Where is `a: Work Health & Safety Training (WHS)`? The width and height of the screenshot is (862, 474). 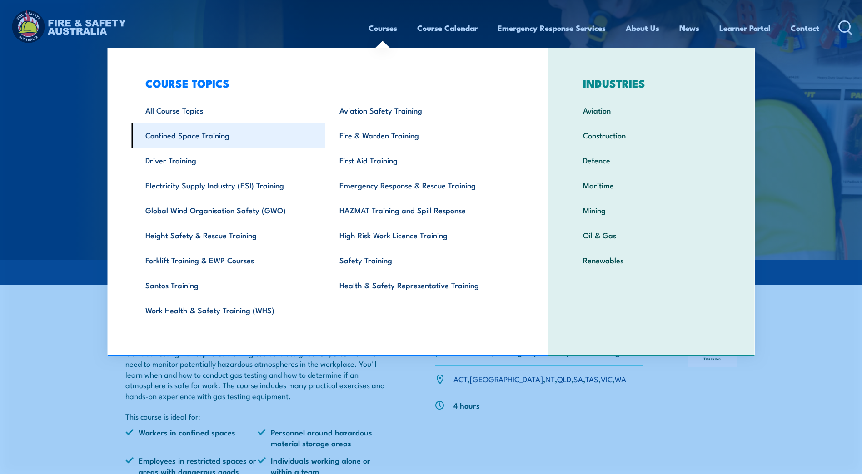
a: Work Health & Safety Training (WHS) is located at coordinates (228, 310).